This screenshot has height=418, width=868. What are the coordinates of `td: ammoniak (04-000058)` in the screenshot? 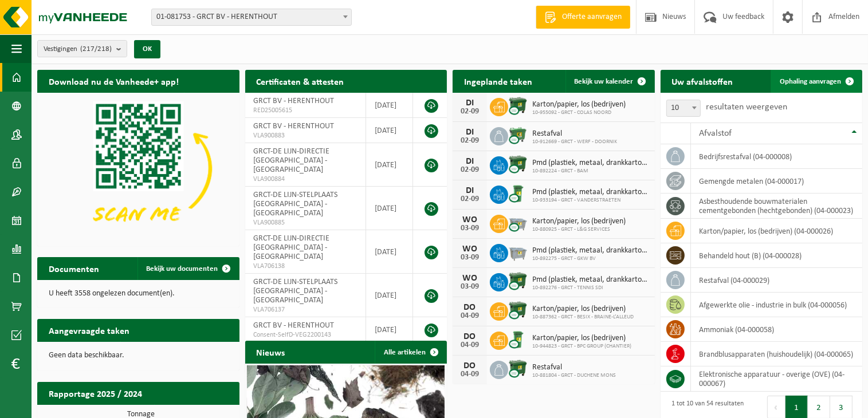 It's located at (777, 329).